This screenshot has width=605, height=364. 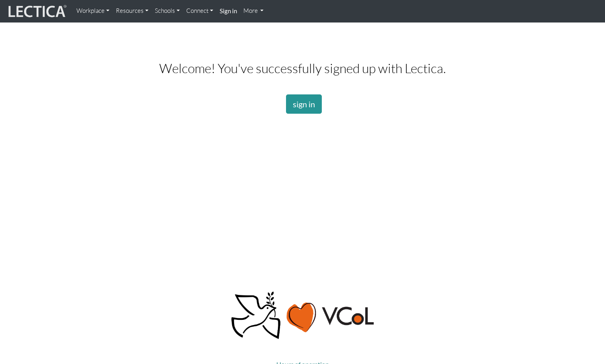 What do you see at coordinates (132, 11) in the screenshot?
I see `a: Resources` at bounding box center [132, 11].